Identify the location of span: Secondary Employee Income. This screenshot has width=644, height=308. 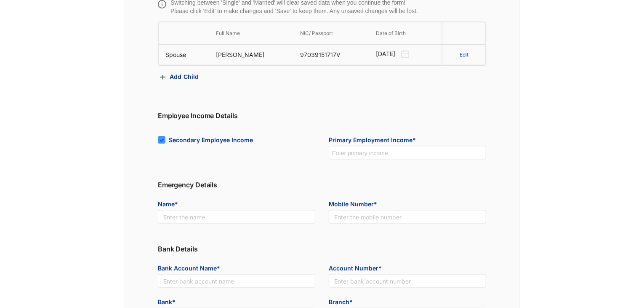
(211, 140).